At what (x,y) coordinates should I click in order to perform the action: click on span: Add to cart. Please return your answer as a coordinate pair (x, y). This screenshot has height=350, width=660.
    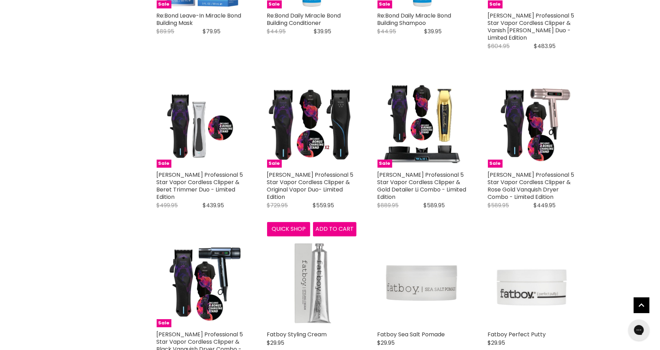
    Looking at the image, I should click on (334, 228).